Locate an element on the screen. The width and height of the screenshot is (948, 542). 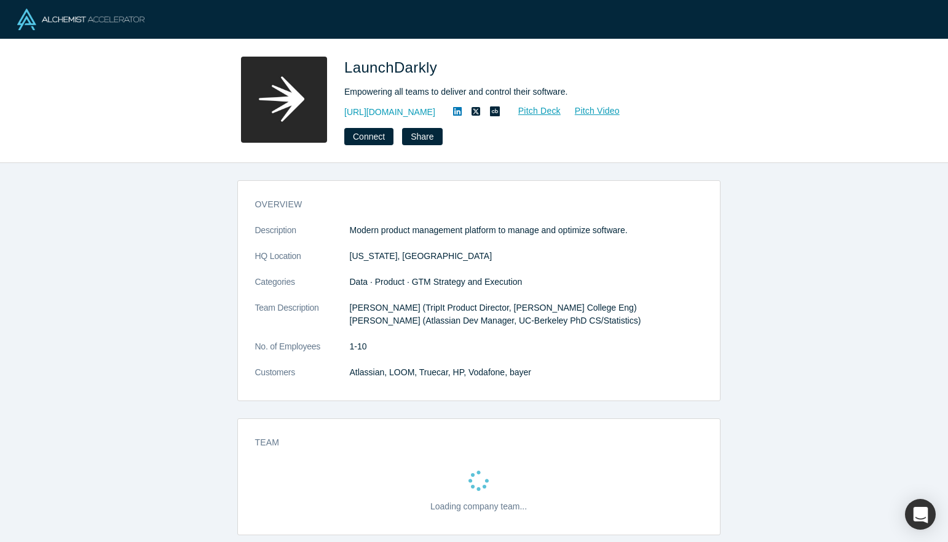
h3: Team is located at coordinates (470, 442).